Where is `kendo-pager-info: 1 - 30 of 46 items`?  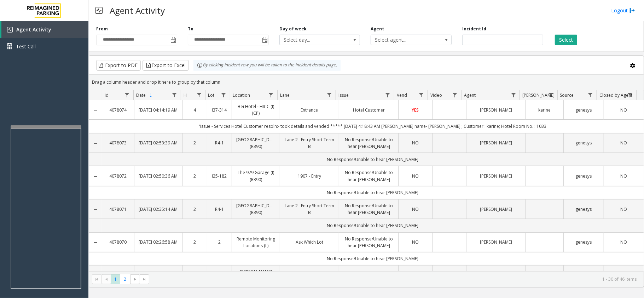 kendo-pager-info: 1 - 30 of 46 items is located at coordinates (395, 279).